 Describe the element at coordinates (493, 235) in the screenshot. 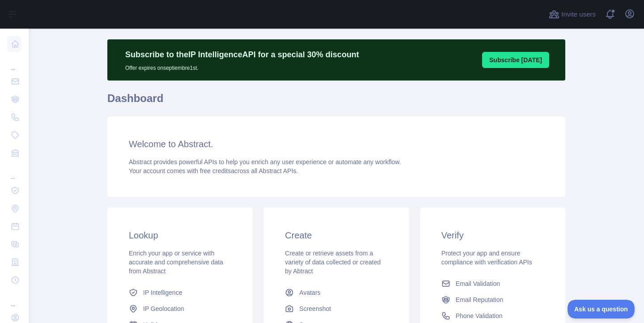

I see `h3: Verify` at that location.